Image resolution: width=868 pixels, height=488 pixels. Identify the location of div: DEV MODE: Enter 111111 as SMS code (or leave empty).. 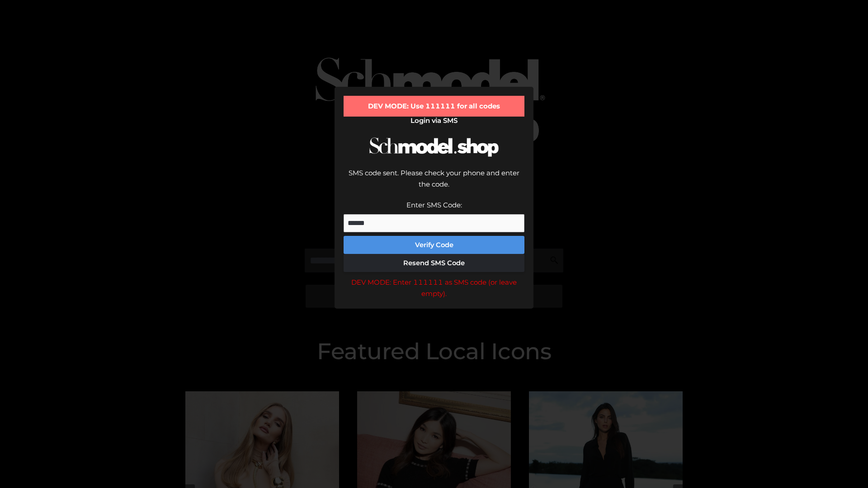
(434, 288).